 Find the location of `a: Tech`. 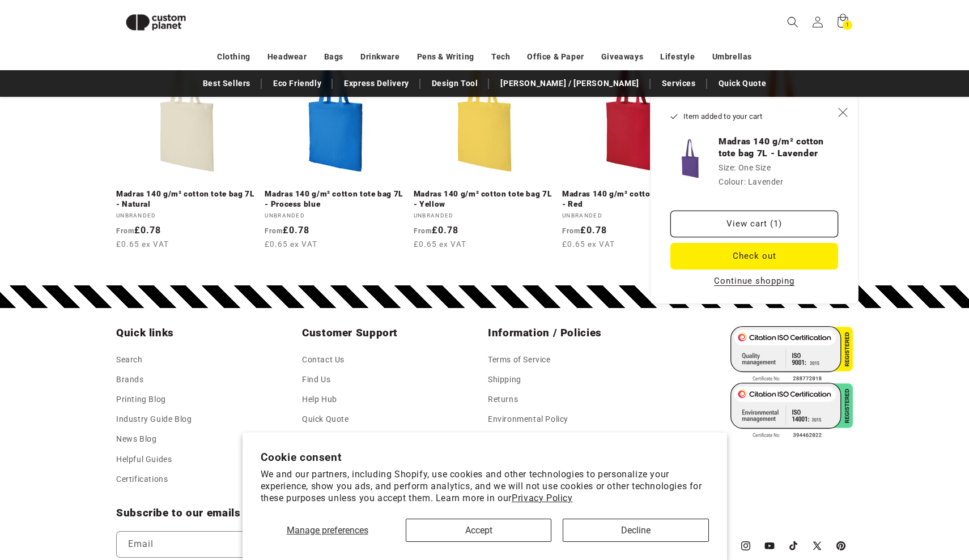

a: Tech is located at coordinates (500, 57).